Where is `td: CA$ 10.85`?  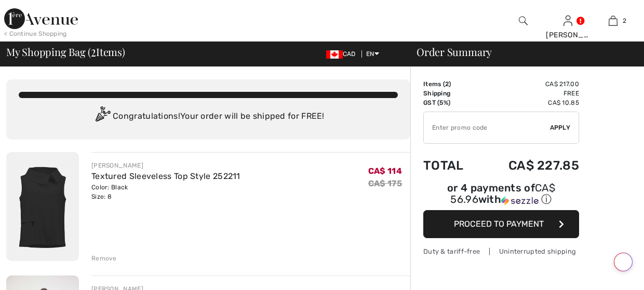 td: CA$ 10.85 is located at coordinates (529, 103).